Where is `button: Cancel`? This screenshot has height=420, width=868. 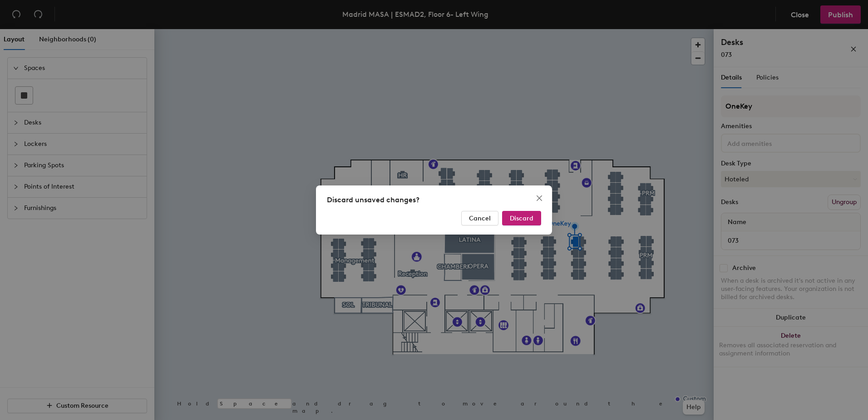
button: Cancel is located at coordinates (480, 218).